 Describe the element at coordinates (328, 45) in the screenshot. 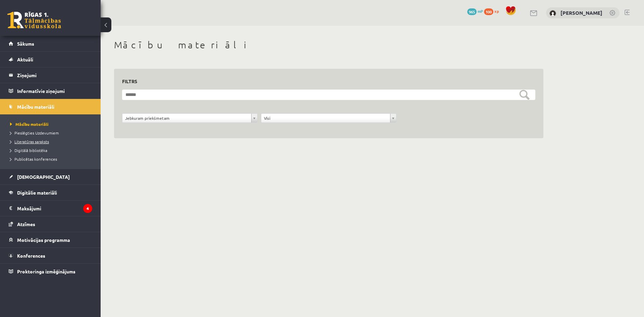

I see `h1: Mācību materiāli` at that location.